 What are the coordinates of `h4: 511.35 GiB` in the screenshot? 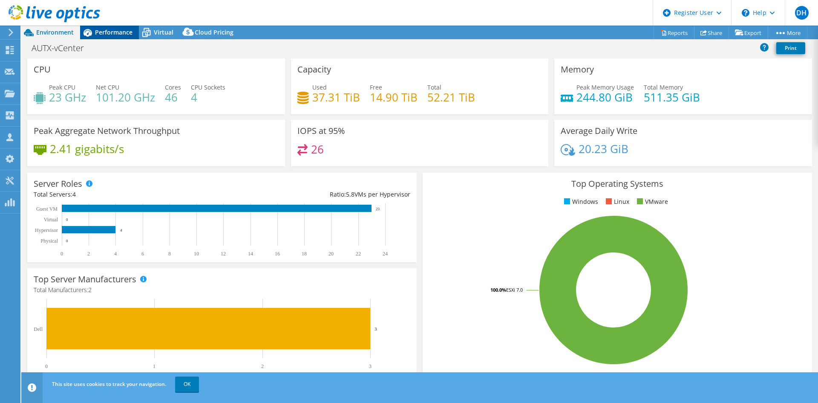 It's located at (672, 97).